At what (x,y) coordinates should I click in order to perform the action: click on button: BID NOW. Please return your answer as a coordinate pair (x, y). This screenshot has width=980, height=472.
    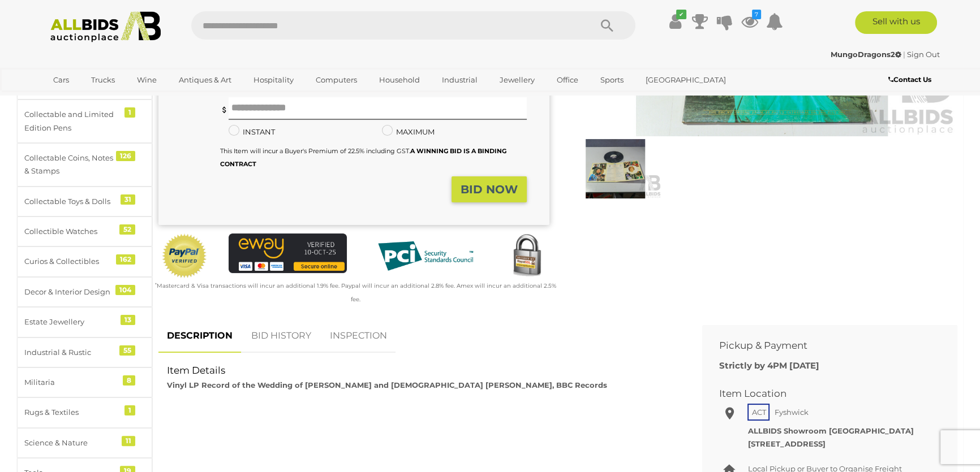
    Looking at the image, I should click on (489, 189).